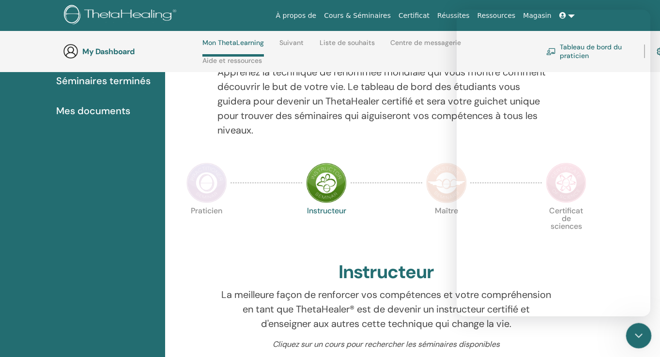 The height and width of the screenshot is (357, 660). What do you see at coordinates (496, 15) in the screenshot?
I see `a: Ressources` at bounding box center [496, 15].